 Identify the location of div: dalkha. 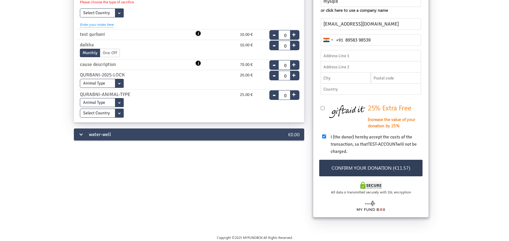
(137, 45).